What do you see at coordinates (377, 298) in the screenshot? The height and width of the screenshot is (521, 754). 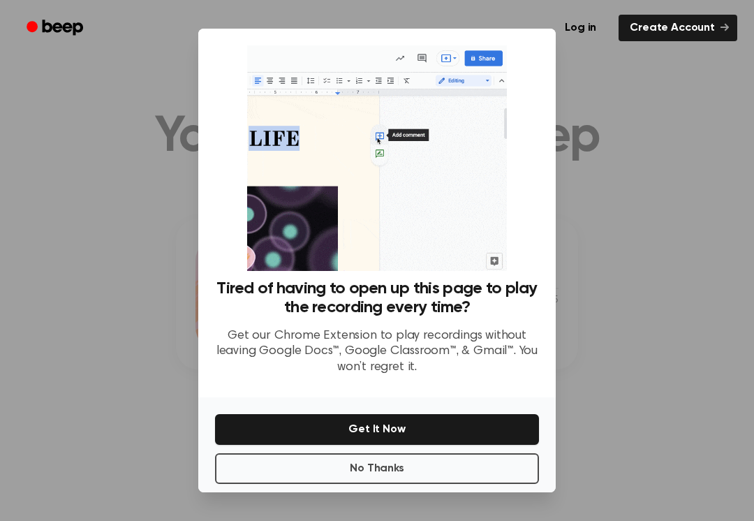 I see `h3: Tired of having to open up this page to play the recording every time?` at bounding box center [377, 298].